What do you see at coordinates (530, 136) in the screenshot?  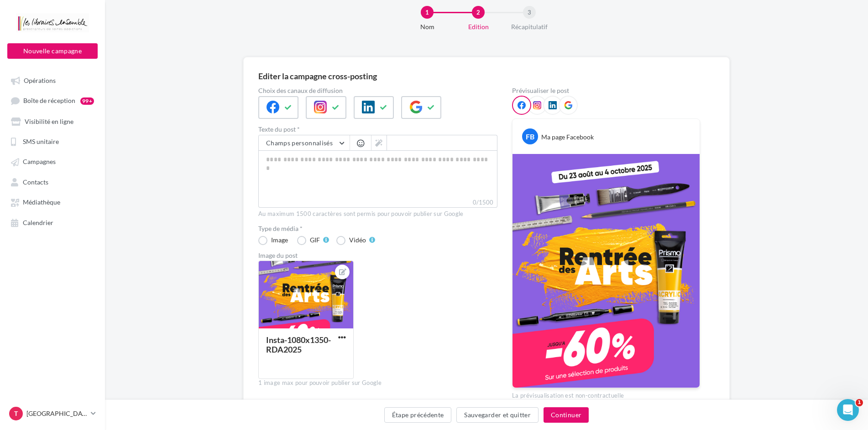 I see `div: FB` at bounding box center [530, 136].